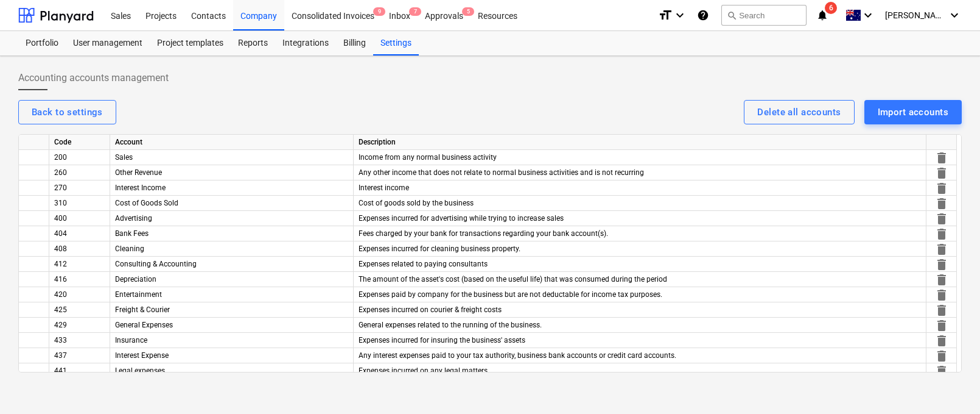 This screenshot has height=414, width=980. I want to click on span: 6, so click(832, 8).